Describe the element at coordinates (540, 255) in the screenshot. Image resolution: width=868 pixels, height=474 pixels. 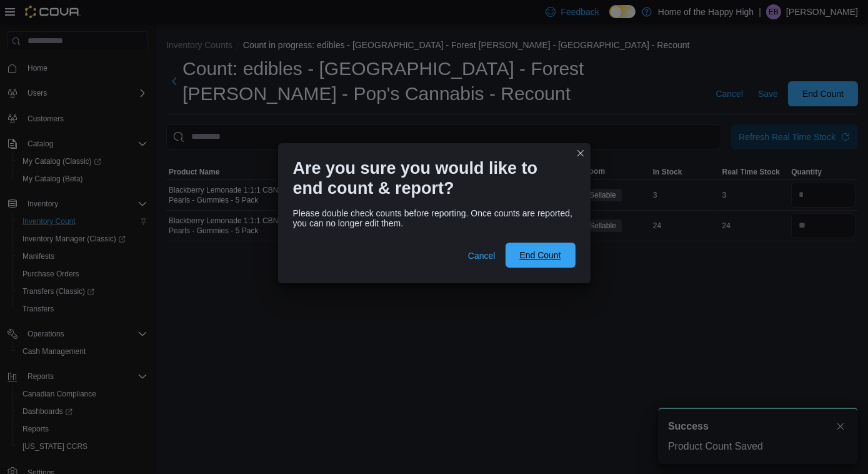
I see `span: End Count` at that location.